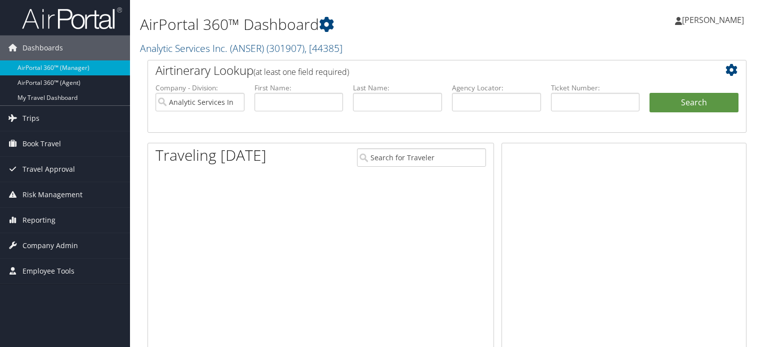 This screenshot has height=347, width=764. I want to click on span: (at least one field required), so click(301, 72).